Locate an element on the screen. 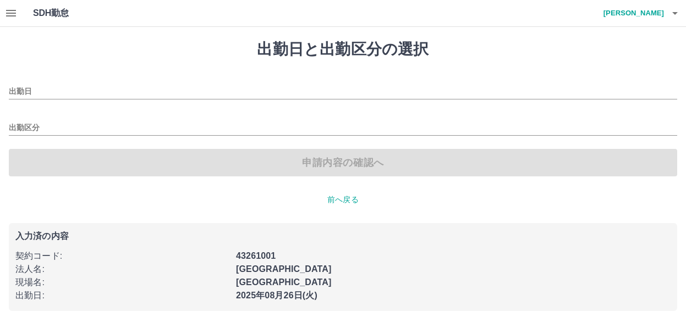 The height and width of the screenshot is (328, 686). b: 43261001 is located at coordinates (256, 256).